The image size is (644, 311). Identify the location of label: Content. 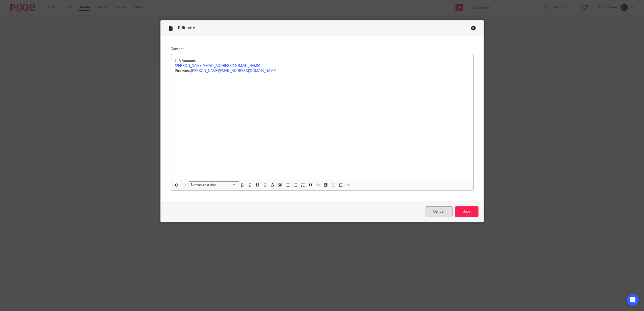
(322, 49).